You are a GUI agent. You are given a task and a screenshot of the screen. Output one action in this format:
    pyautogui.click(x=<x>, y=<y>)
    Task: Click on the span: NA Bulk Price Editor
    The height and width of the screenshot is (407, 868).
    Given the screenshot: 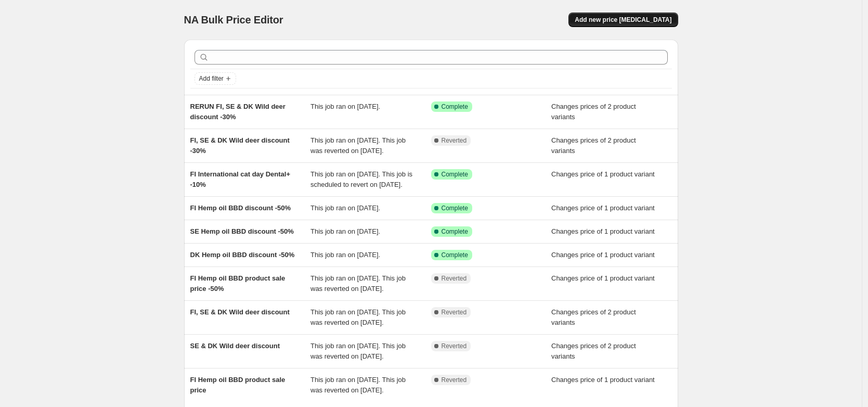 What is the action you would take?
    pyautogui.click(x=233, y=20)
    